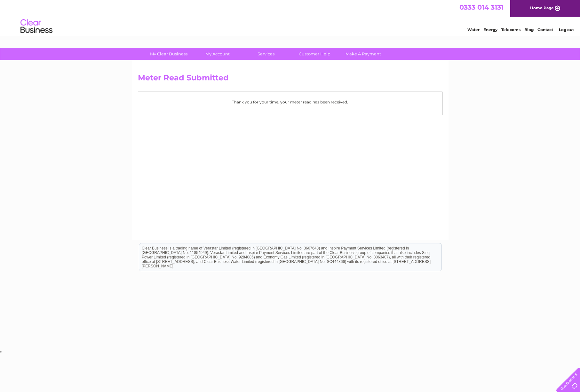  Describe the element at coordinates (490, 29) in the screenshot. I see `a: Energy` at that location.